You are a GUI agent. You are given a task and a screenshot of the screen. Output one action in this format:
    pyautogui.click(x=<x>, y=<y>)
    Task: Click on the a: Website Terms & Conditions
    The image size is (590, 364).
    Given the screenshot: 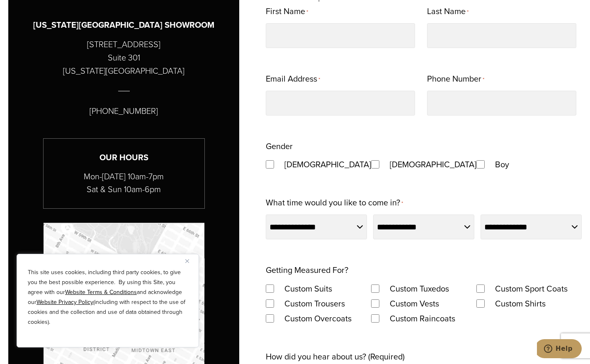 What is the action you would take?
    pyautogui.click(x=101, y=292)
    